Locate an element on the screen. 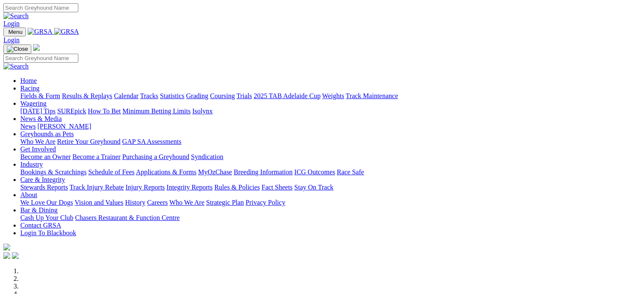 Image resolution: width=644 pixels, height=294 pixels. a: Statistics is located at coordinates (172, 96).